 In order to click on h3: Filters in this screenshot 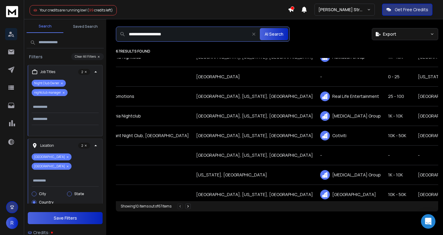, I will do `click(36, 57)`.